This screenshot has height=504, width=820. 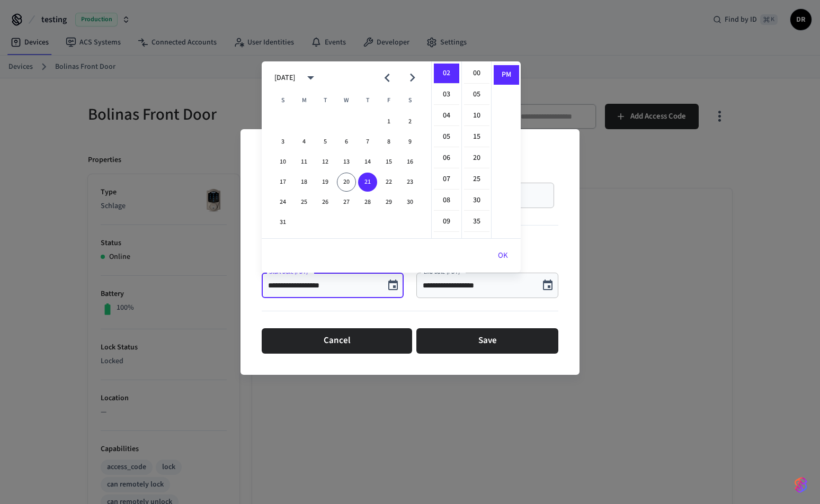 I want to click on li: 10 hours, so click(x=446, y=243).